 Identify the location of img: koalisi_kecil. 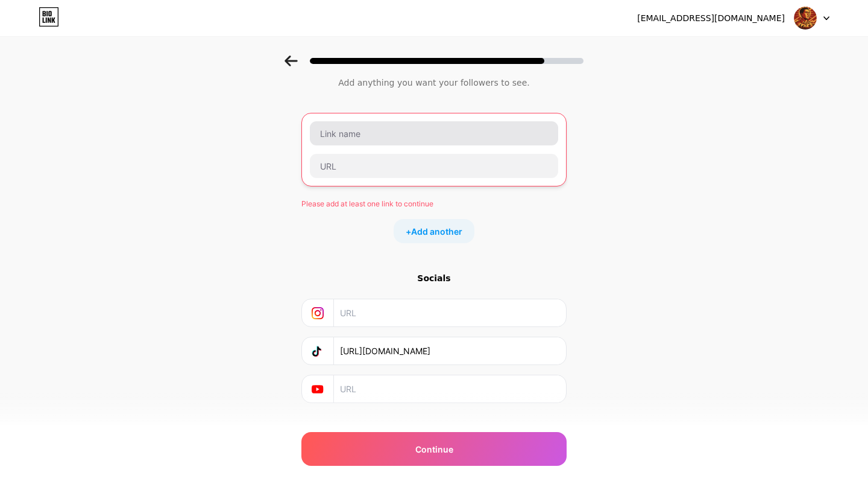
(806, 18).